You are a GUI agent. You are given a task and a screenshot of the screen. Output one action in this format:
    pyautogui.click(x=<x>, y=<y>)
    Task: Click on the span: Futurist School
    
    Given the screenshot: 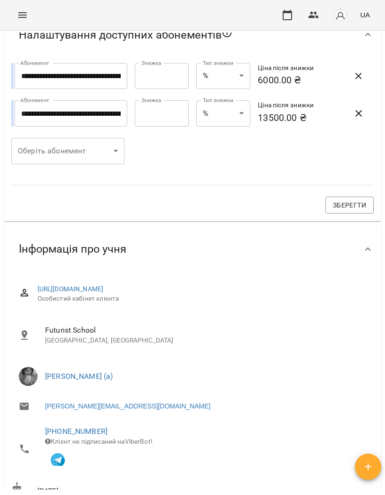 What is the action you would take?
    pyautogui.click(x=206, y=330)
    